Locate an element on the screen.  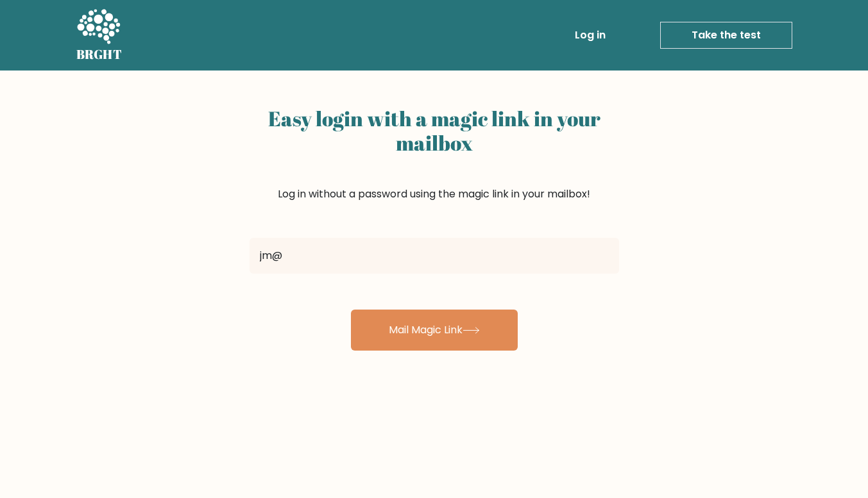
input: Email is located at coordinates (434, 256).